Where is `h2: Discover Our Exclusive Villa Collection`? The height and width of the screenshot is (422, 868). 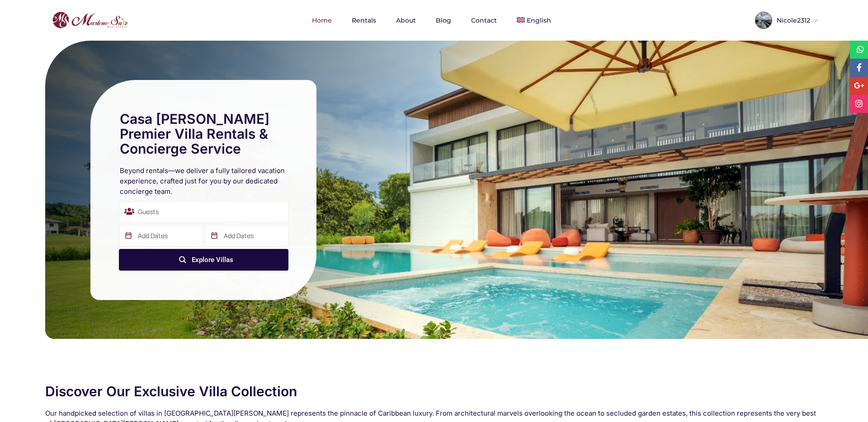 h2: Discover Our Exclusive Villa Collection is located at coordinates (434, 392).